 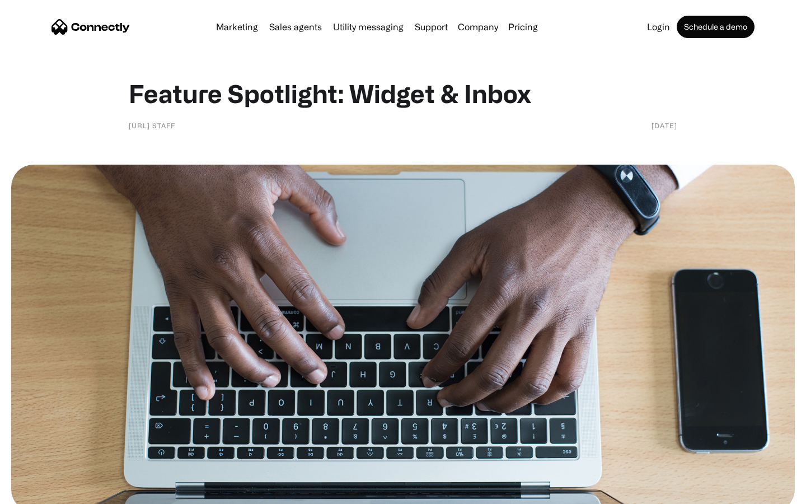 I want to click on a: Schedule a demo, so click(x=715, y=27).